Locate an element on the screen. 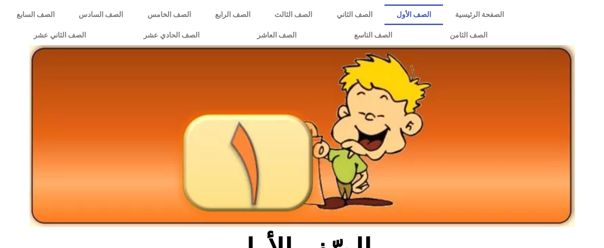 The image size is (604, 248). a: الصف السابع is located at coordinates (35, 15).